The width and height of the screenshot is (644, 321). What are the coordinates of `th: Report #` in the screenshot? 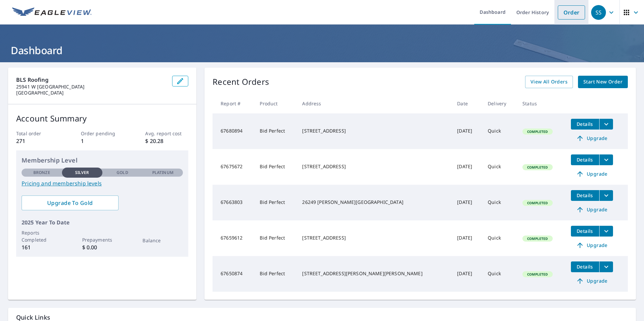 It's located at (234, 103).